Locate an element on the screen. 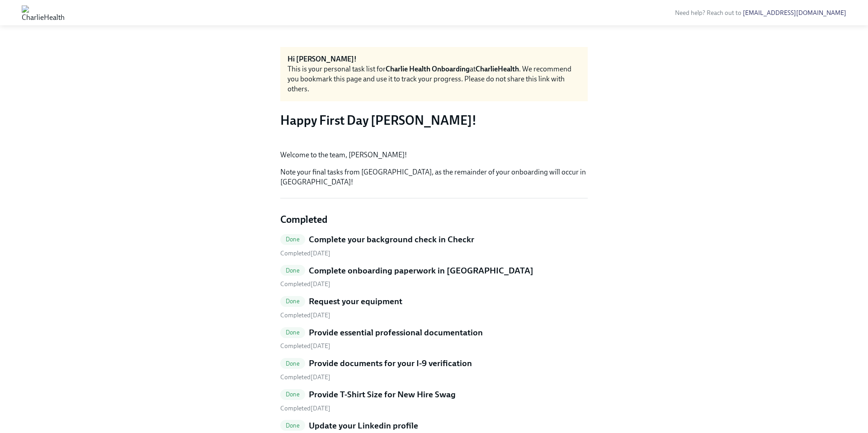 This screenshot has width=868, height=433. strong: Charlie Health Onboarding is located at coordinates (428, 69).